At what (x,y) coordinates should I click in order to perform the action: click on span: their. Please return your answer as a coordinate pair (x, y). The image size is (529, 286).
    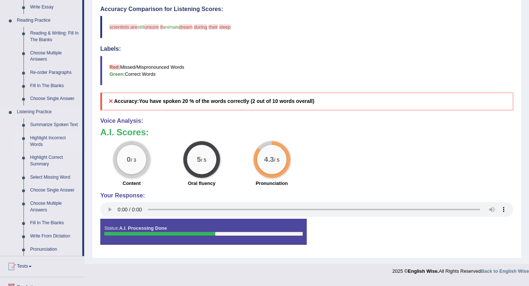
    Looking at the image, I should click on (213, 27).